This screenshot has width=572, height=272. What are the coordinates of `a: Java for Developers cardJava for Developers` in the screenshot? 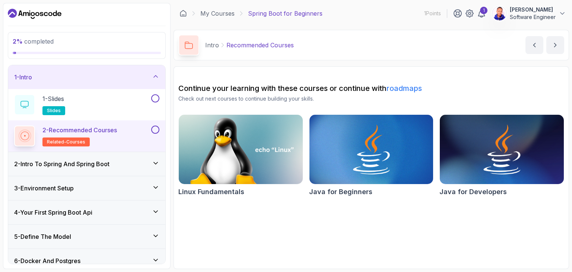 It's located at (502, 156).